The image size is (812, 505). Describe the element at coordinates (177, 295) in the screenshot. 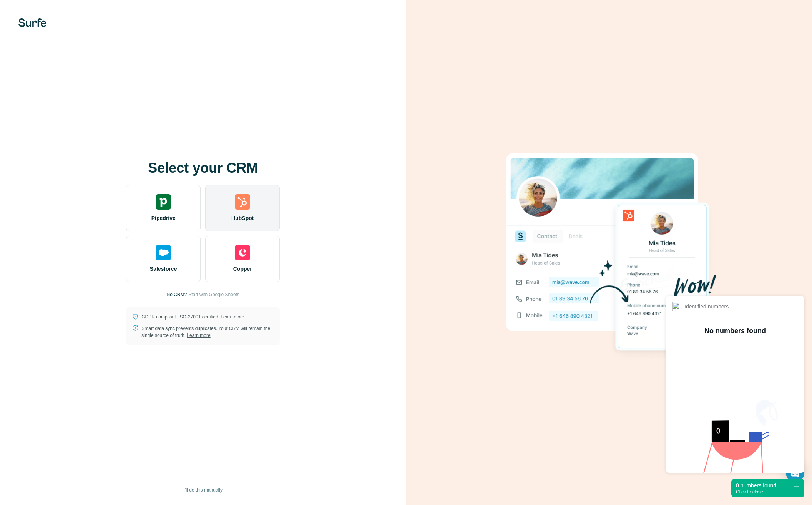

I see `p: No CRM?` at that location.